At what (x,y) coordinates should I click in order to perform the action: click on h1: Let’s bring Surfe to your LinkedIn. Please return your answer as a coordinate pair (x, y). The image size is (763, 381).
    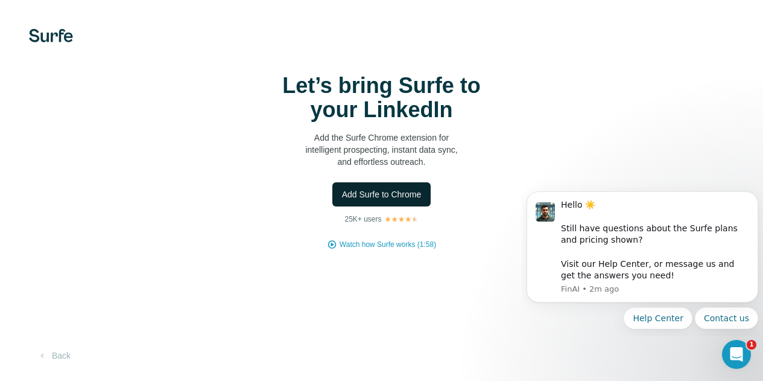
    Looking at the image, I should click on (382, 98).